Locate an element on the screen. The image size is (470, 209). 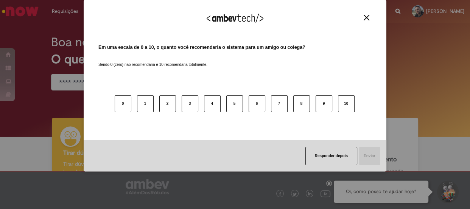
img: Logo Ambevtech is located at coordinates (235, 18).